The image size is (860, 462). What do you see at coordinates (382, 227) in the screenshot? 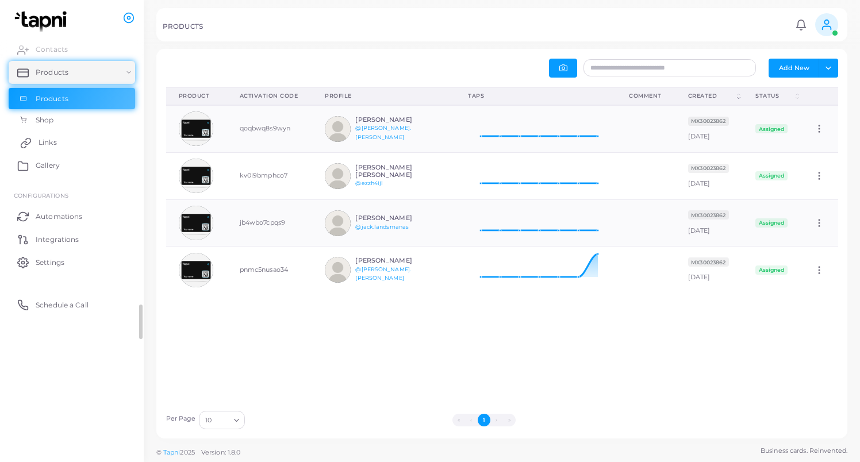
I see `a: @jack.landsmanas` at bounding box center [382, 227].